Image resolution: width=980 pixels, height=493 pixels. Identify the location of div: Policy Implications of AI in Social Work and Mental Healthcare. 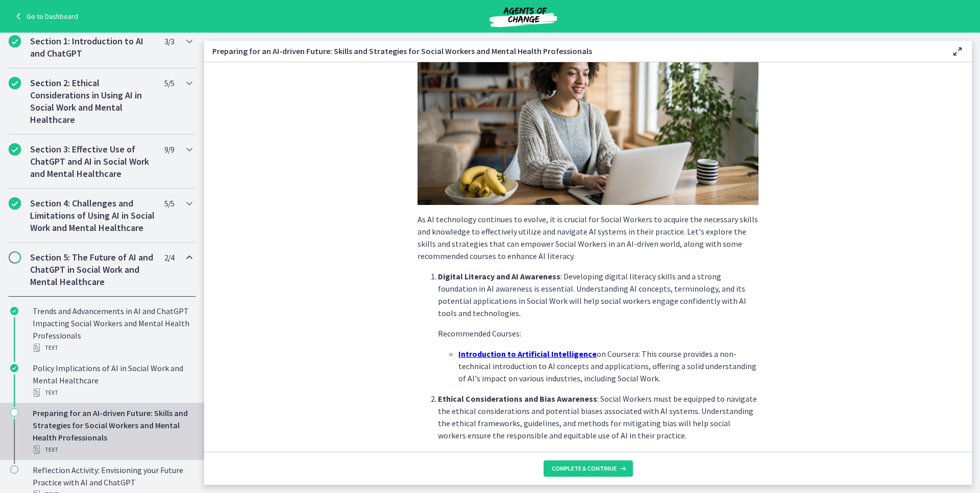
(112, 380).